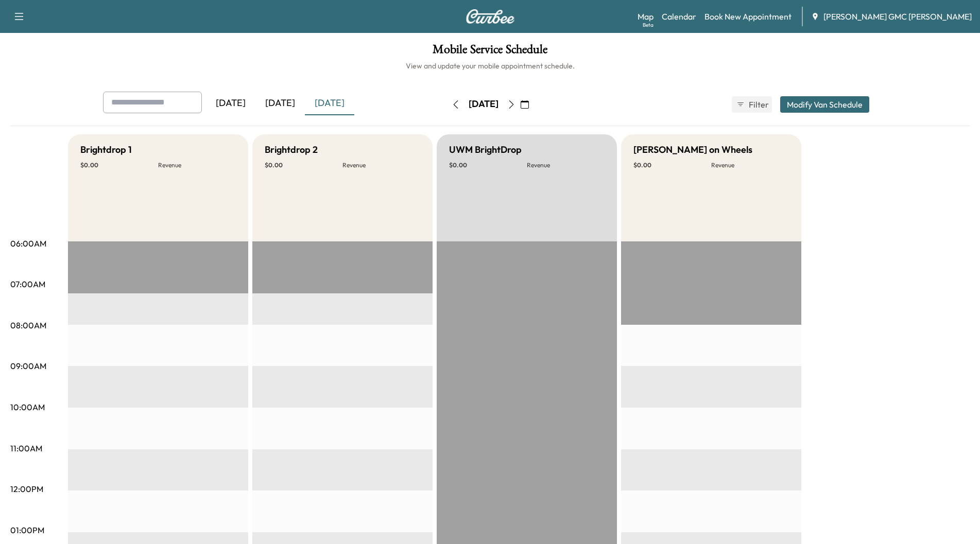 Image resolution: width=980 pixels, height=544 pixels. What do you see at coordinates (28, 284) in the screenshot?
I see `p: 07:00AM` at bounding box center [28, 284].